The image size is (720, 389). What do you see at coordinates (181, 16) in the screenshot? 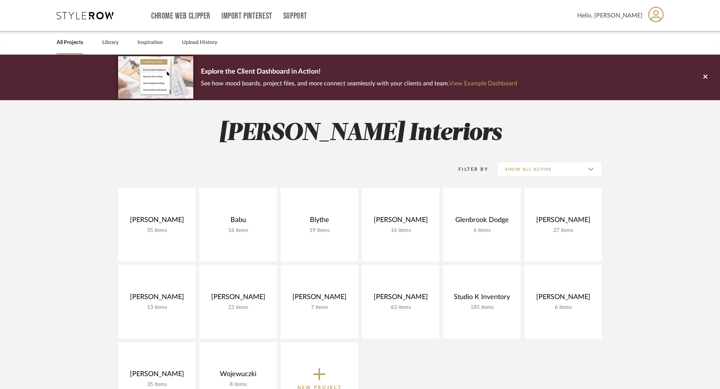
I see `a: Chrome Web Clipper` at bounding box center [181, 16].